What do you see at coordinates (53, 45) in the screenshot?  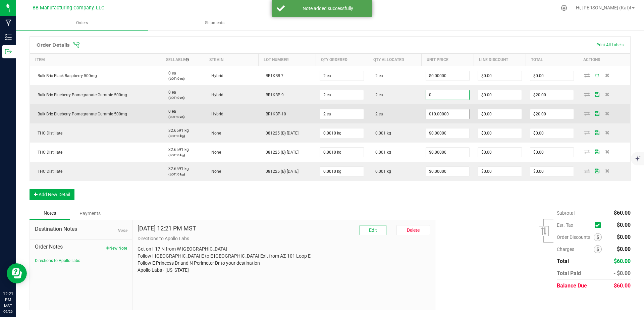 I see `h1: Order Details` at bounding box center [53, 45].